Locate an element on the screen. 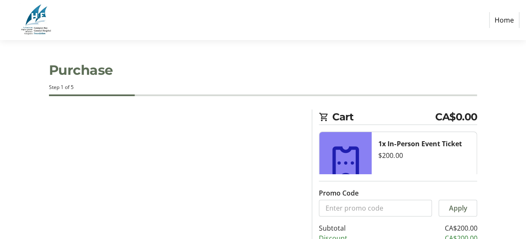 Image resolution: width=526 pixels, height=239 pixels. div: Step 1 of 5 is located at coordinates (263, 87).